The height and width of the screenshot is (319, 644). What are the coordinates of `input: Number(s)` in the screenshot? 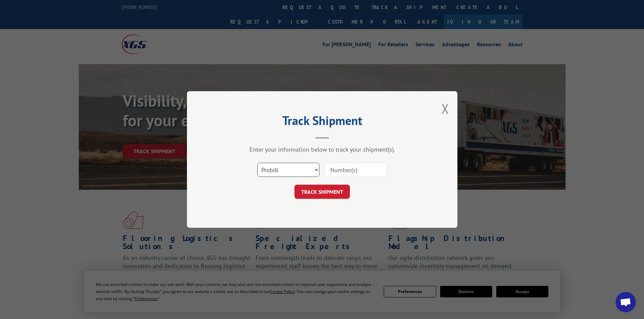 It's located at (355, 170).